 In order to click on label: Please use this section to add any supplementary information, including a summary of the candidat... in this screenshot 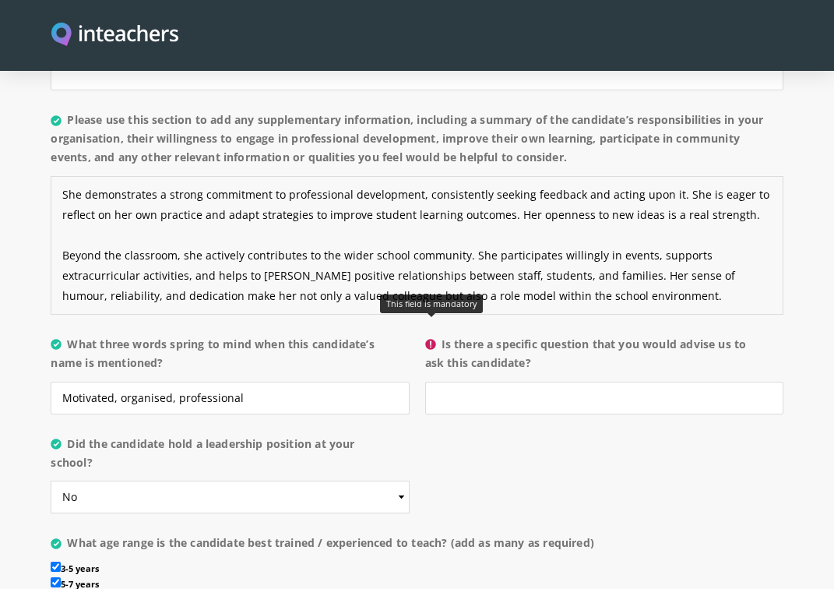, I will do `click(417, 143)`.